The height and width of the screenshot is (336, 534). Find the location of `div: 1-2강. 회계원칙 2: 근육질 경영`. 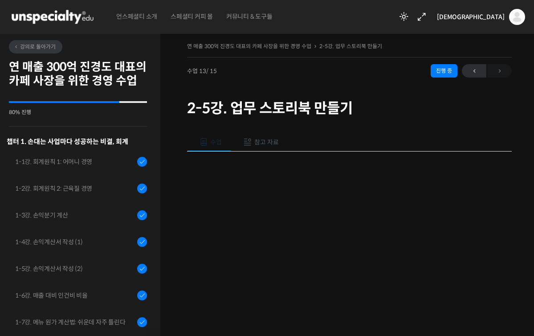

div: 1-2강. 회계원칙 2: 근육질 경영 is located at coordinates (75, 188).